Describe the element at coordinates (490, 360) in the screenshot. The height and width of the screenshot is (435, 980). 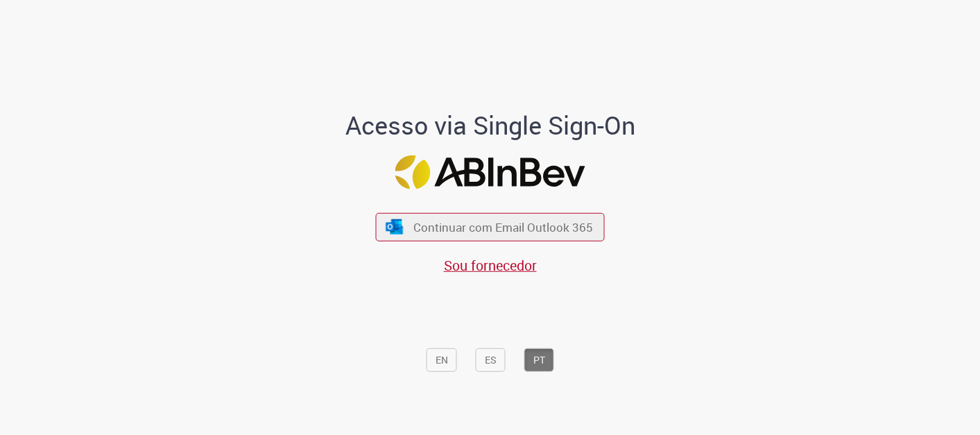
I see `button: ES` at that location.